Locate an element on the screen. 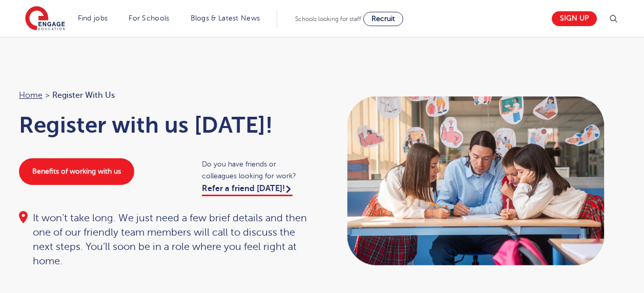  a: Find jobs is located at coordinates (92, 18).